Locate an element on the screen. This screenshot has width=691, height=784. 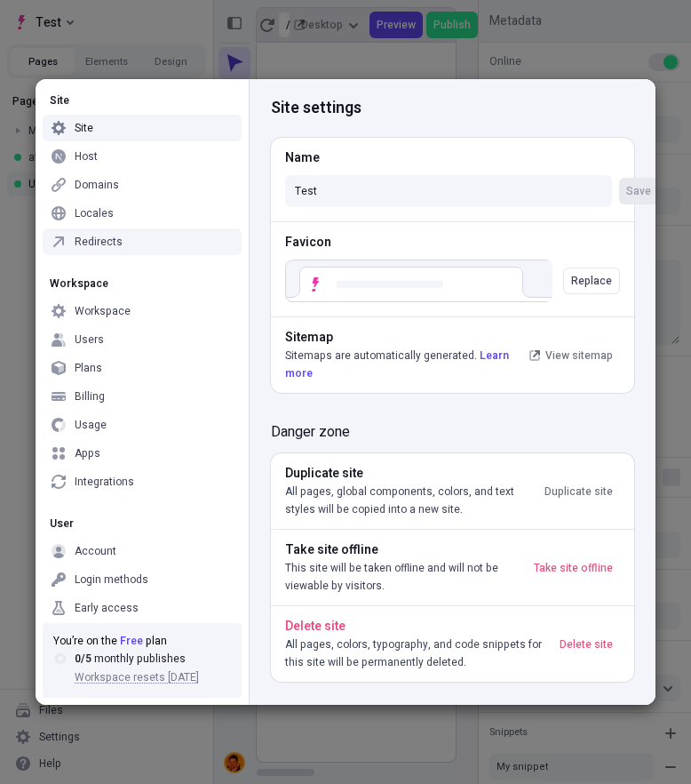
button: Name is located at coordinates (639, 191).